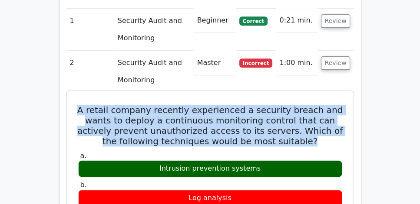  I want to click on td: Master, so click(214, 63).